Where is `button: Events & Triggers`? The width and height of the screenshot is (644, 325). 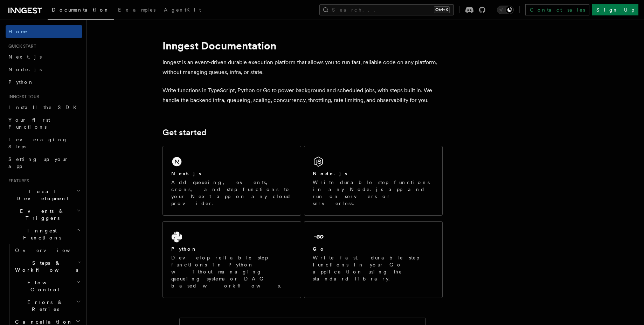 button: Events & Triggers is located at coordinates (44, 214).